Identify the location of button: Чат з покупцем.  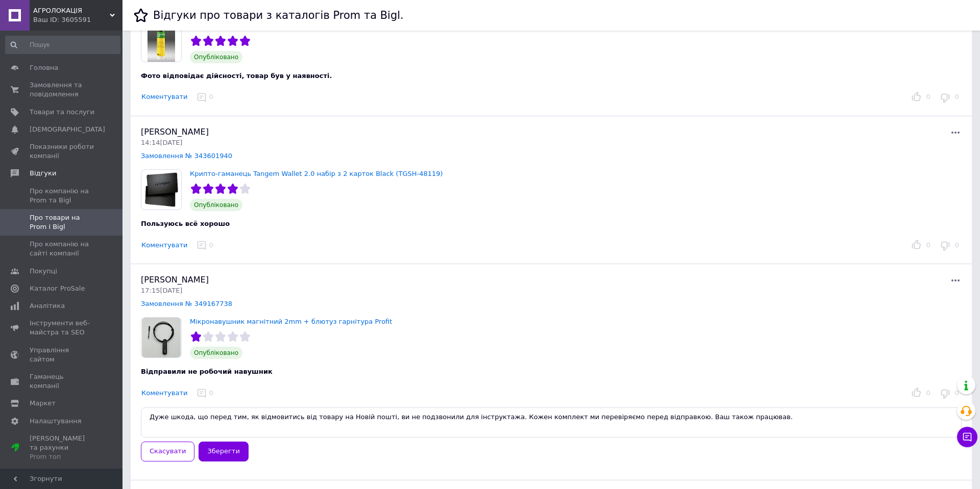
(967, 437).